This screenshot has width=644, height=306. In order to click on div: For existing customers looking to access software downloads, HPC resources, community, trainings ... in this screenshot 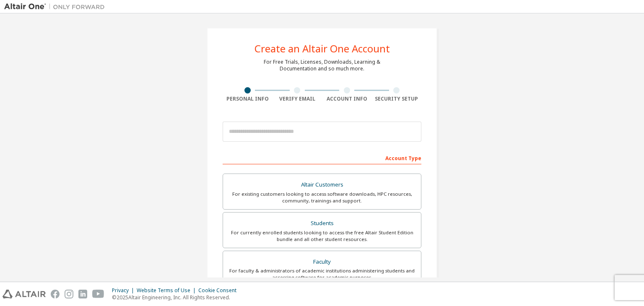, I will do `click(322, 198)`.